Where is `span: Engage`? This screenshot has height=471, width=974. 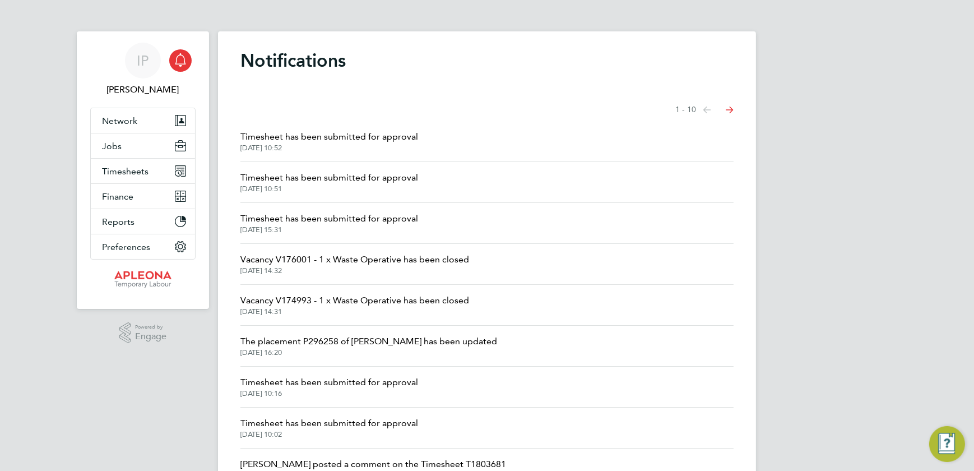 span: Engage is located at coordinates (151, 336).